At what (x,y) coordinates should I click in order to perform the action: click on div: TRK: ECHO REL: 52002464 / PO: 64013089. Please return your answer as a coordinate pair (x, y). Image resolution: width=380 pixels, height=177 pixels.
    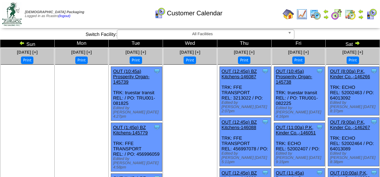
    Looking at the image, I should click on (354, 142).